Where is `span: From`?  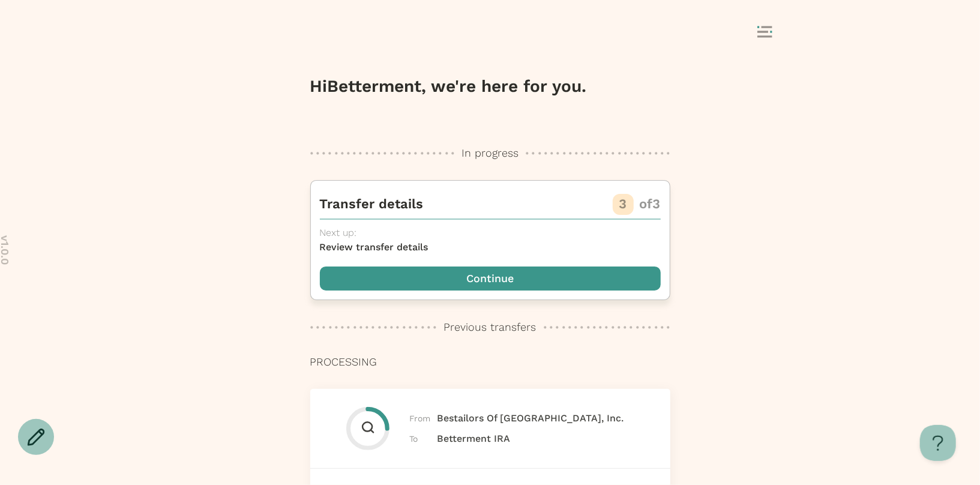 span: From is located at coordinates (424, 418).